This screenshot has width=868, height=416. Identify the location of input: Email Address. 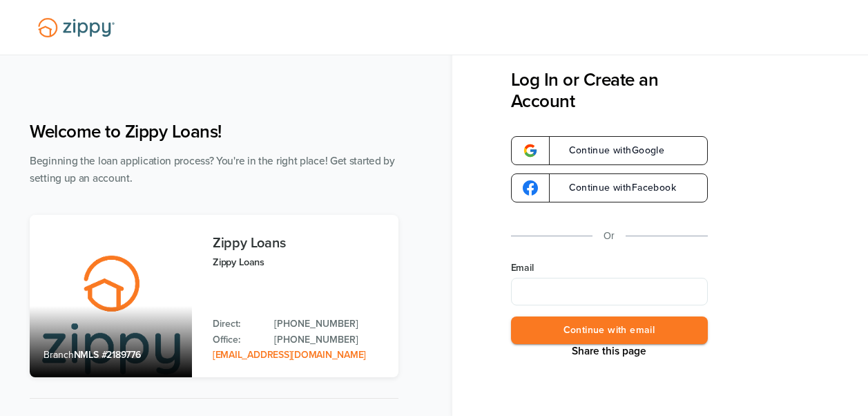
(609, 291).